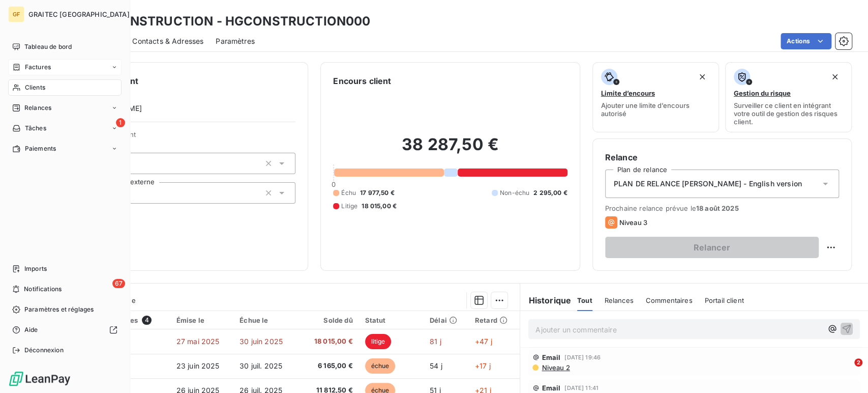 This screenshot has height=393, width=868. What do you see at coordinates (806, 41) in the screenshot?
I see `button: Actions` at bounding box center [806, 41].